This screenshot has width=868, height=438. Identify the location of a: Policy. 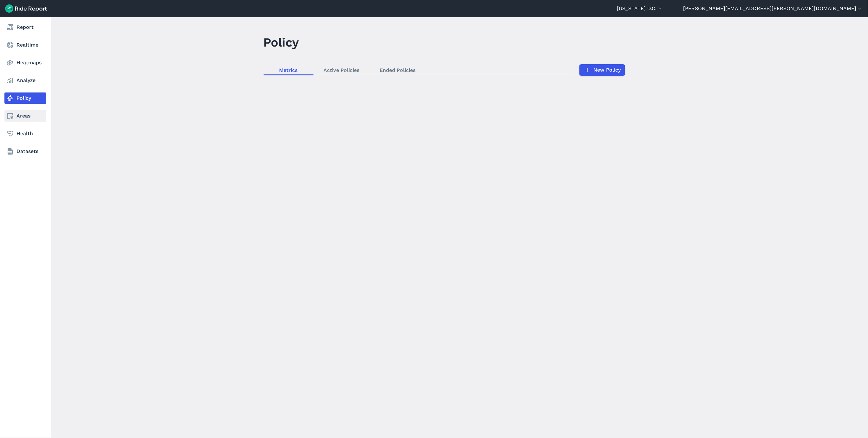
(25, 98).